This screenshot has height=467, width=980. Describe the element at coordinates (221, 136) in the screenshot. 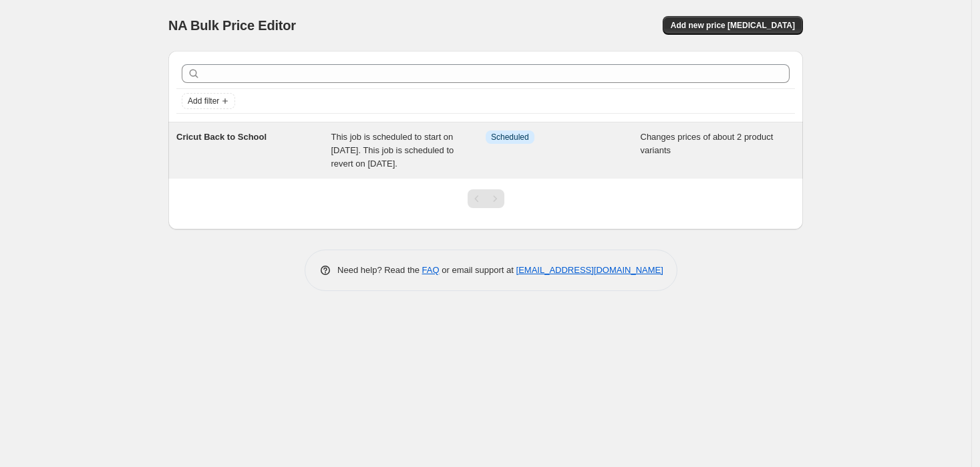

I see `span: Cricut Back to School` at that location.